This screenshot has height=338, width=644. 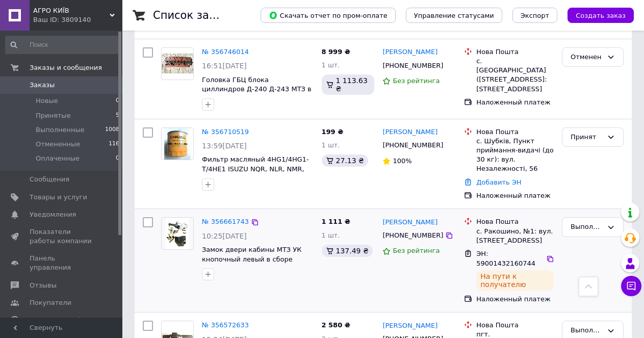 I want to click on div: 137.49 ₴, so click(x=347, y=250).